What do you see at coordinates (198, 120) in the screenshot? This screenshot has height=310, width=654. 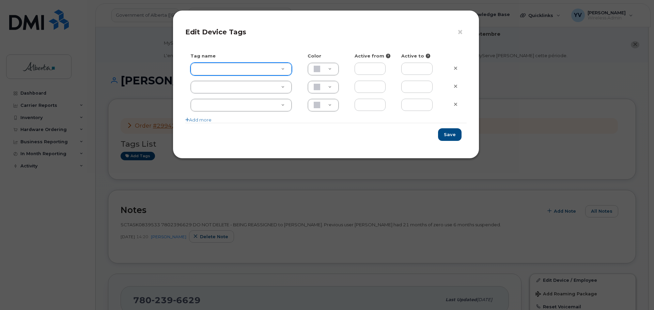 I see `a: Add more` at bounding box center [198, 120].